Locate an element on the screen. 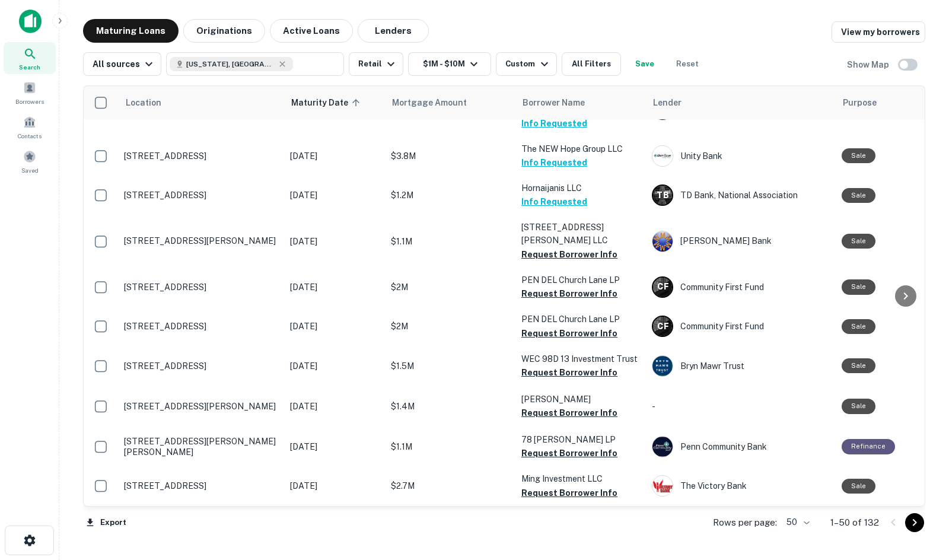 This screenshot has height=560, width=949. button: Export is located at coordinates (106, 523).